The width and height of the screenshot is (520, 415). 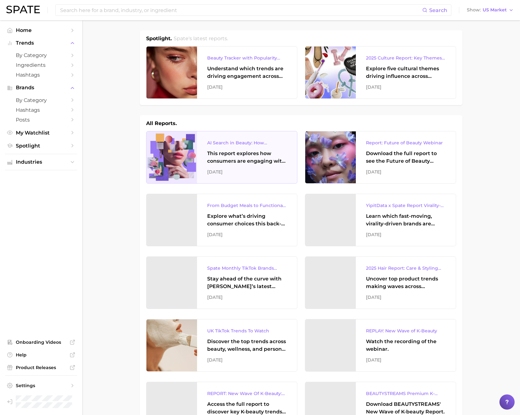 I want to click on span: Search, so click(x=438, y=10).